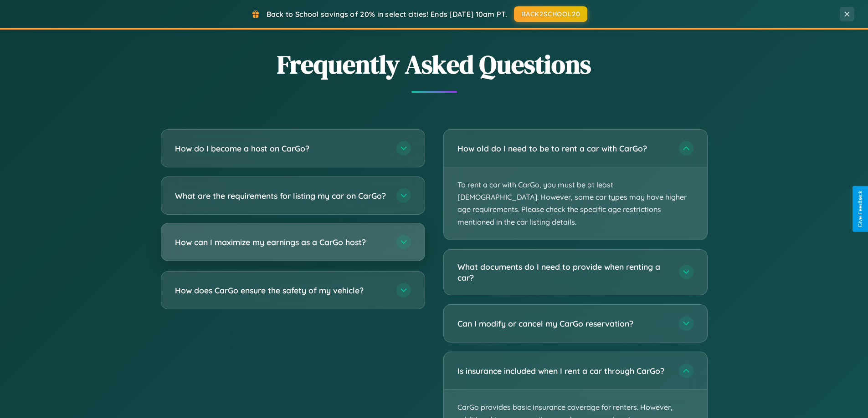  What do you see at coordinates (281, 242) in the screenshot?
I see `h3: How can I maximize my earnings as a CarGo host?` at bounding box center [281, 242].